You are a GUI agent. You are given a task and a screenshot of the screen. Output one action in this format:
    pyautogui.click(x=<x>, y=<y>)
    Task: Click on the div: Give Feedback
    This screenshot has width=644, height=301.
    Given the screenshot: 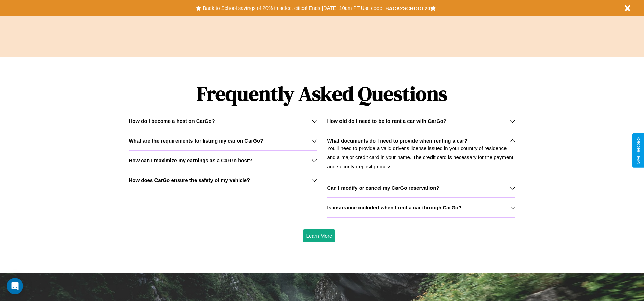 What is the action you would take?
    pyautogui.click(x=638, y=150)
    